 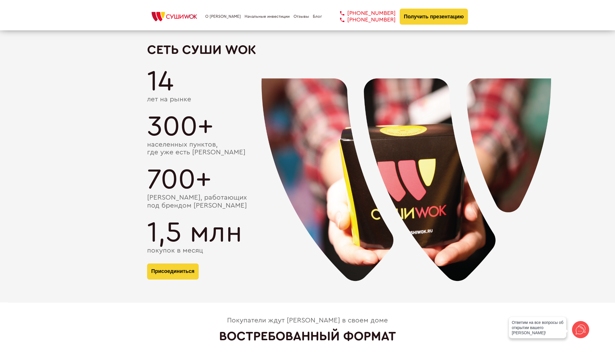 What do you see at coordinates (302, 17) in the screenshot?
I see `a: Отзывы` at bounding box center [302, 17].